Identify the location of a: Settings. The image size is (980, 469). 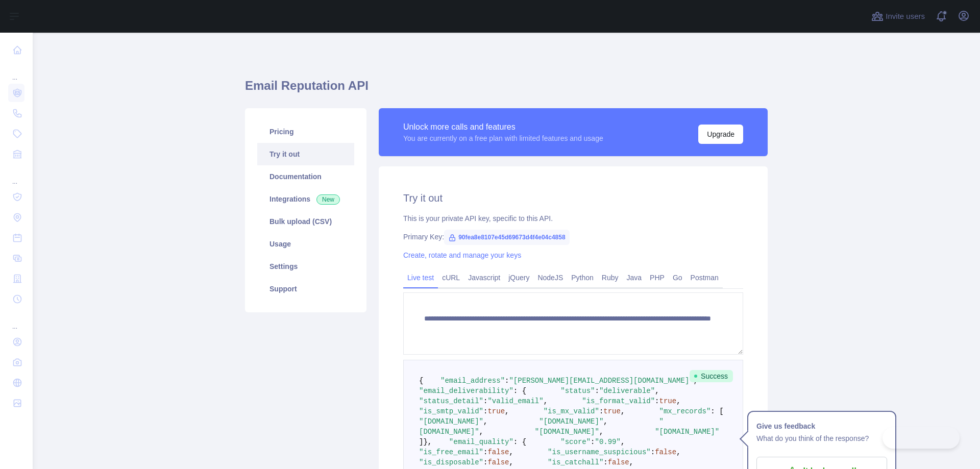
(305, 266).